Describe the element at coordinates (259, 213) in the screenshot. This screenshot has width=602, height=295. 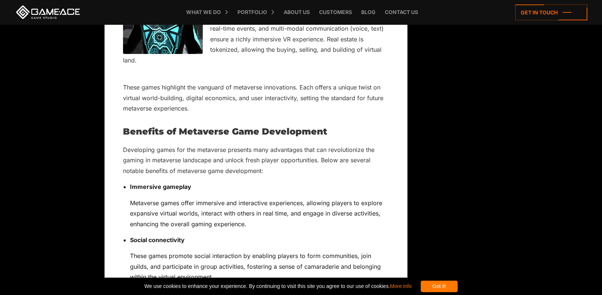
I see `p: Metaverse games offer immersive and interactive experiences, allowing players to explore expansiv...` at that location.